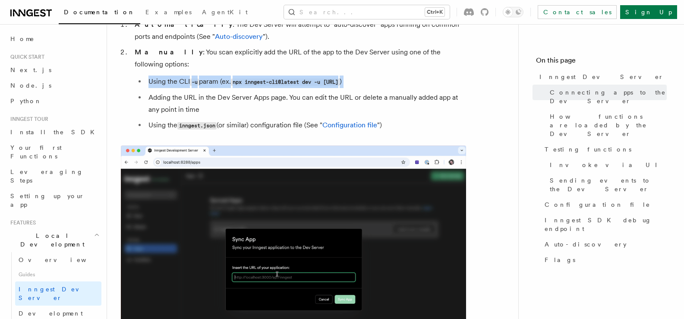  I want to click on a: Next.js, so click(54, 70).